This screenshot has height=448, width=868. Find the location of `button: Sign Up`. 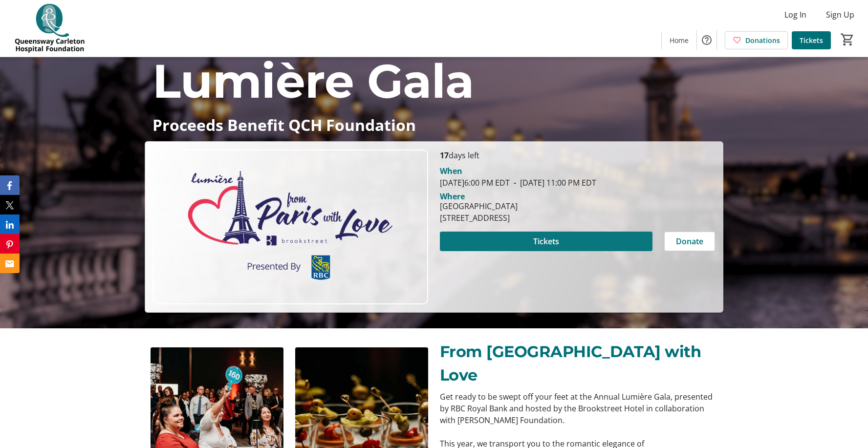

button: Sign Up is located at coordinates (841, 15).